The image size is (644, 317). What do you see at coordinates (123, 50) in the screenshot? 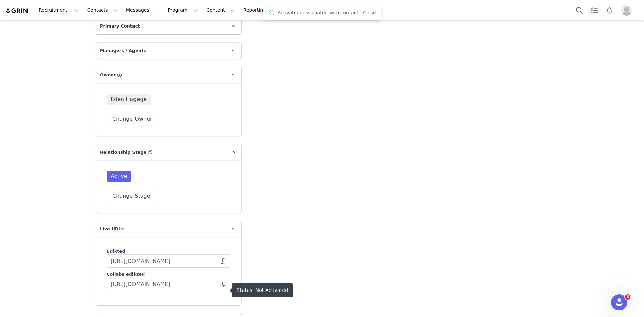
I see `span: Managers / Agents` at bounding box center [123, 50].